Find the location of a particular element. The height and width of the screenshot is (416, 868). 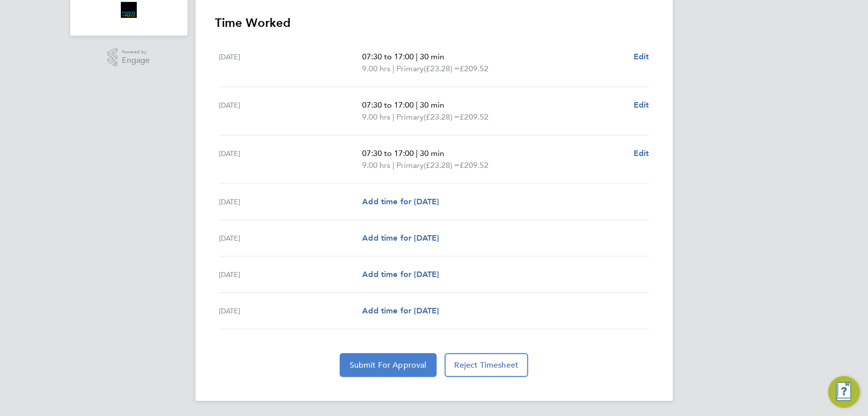

a: Powered byEngage is located at coordinates (128, 57).